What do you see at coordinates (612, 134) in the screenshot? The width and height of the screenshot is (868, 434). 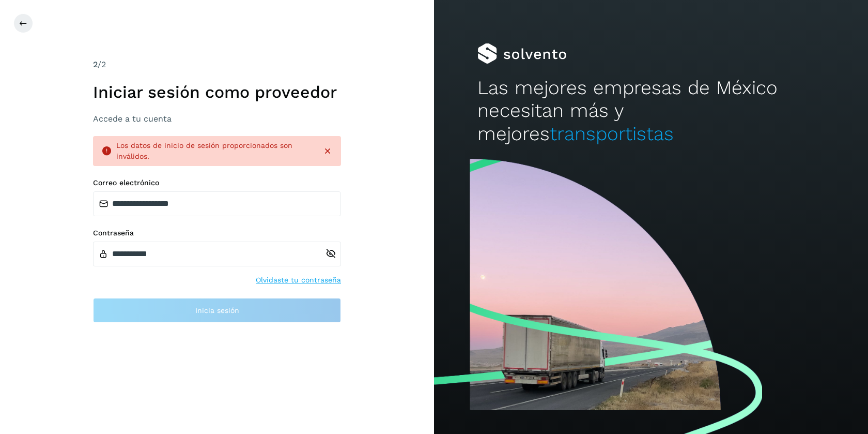 I see `span: transportistas` at bounding box center [612, 134].